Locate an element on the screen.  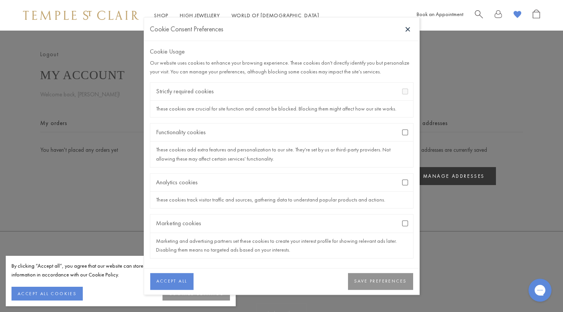
div: These cookies add extra features and personalization to our site. They're set by us or third-part... is located at coordinates (281, 155).